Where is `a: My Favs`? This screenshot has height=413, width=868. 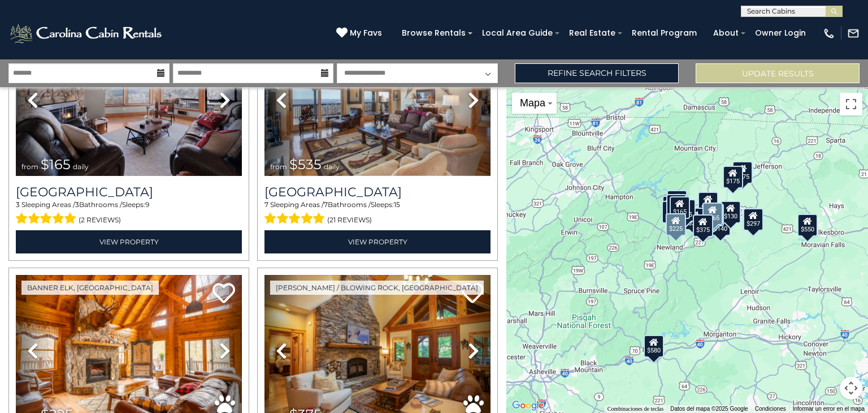 a: My Favs is located at coordinates (361, 34).